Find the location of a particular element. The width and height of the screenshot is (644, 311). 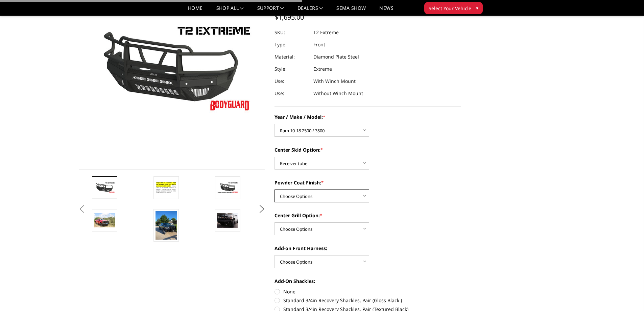

span: Select Your Vehicle is located at coordinates (450, 8).